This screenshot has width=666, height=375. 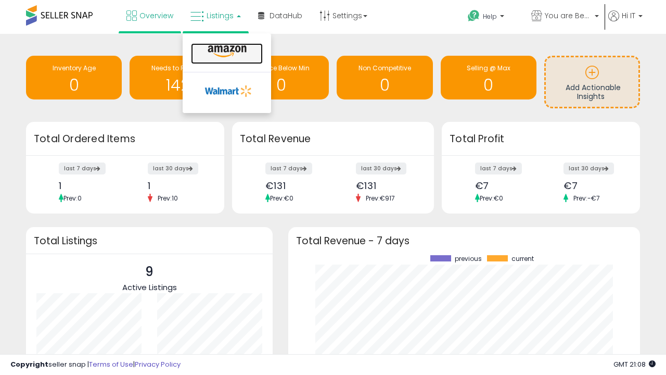 What do you see at coordinates (593, 92) in the screenshot?
I see `span: Add Actionable Insights` at bounding box center [593, 92].